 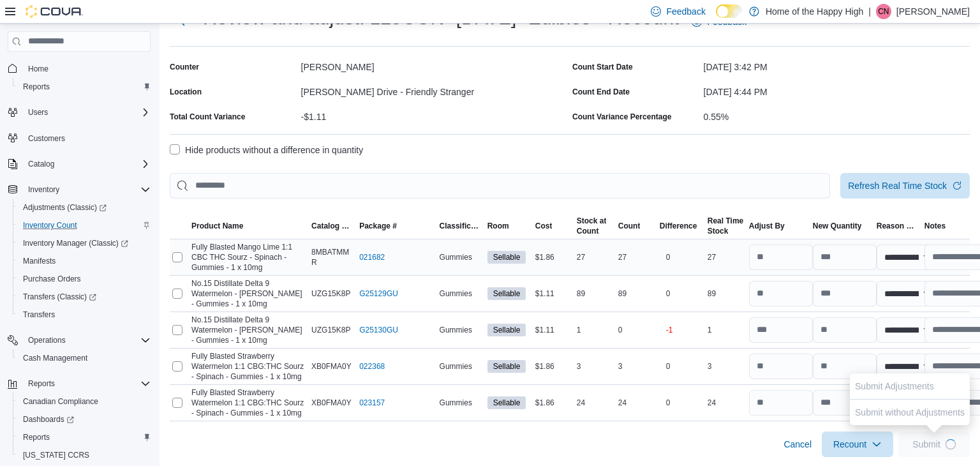 What do you see at coordinates (553, 294) in the screenshot?
I see `div: $1.11` at bounding box center [553, 294].